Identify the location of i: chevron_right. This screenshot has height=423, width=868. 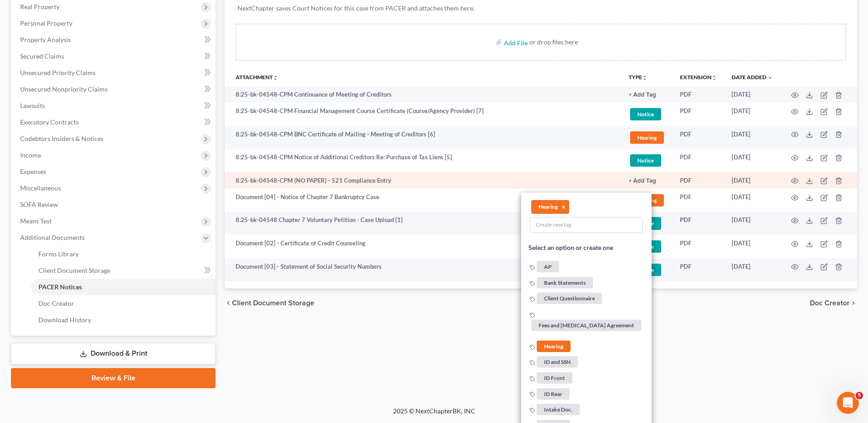
(853, 303).